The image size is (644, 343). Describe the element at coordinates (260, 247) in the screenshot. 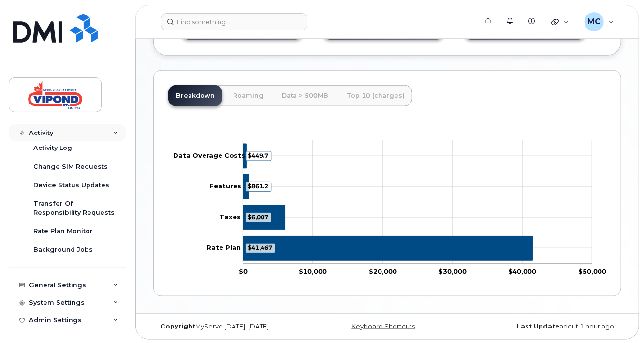

I see `tspan: $41,467` at that location.